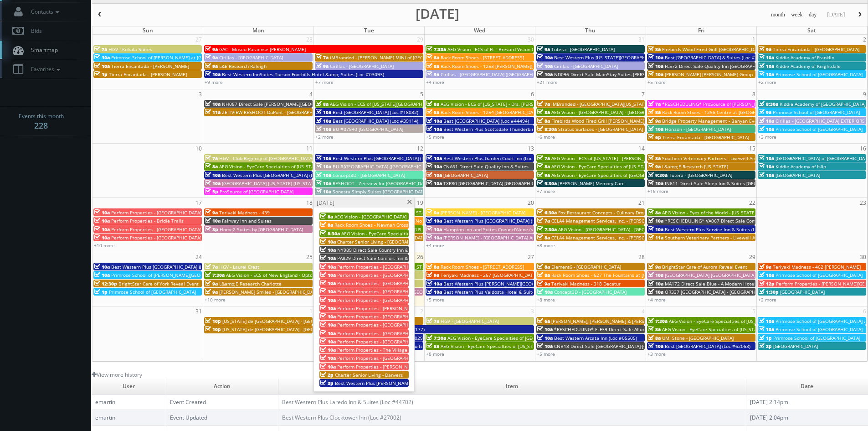 The image size is (868, 431). I want to click on span: Best Western InnSuites Tucson Foothills Hotel &amp; Suites (Loc #03093), so click(303, 75).